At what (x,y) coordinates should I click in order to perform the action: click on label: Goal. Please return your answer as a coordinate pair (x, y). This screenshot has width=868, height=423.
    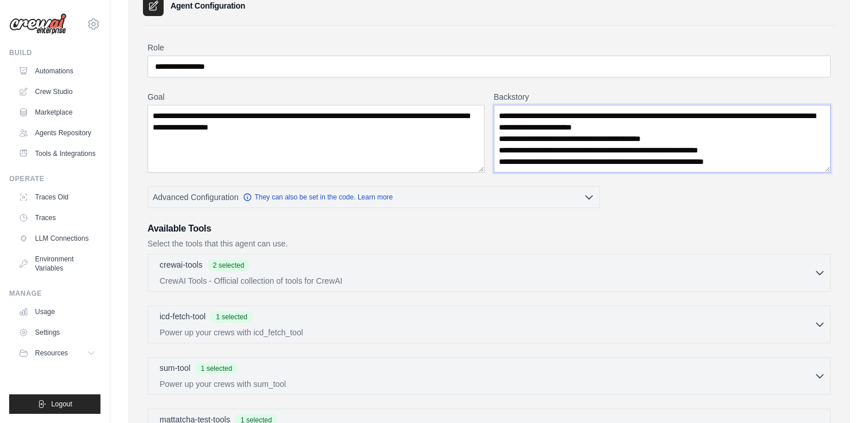
    Looking at the image, I should click on (316, 97).